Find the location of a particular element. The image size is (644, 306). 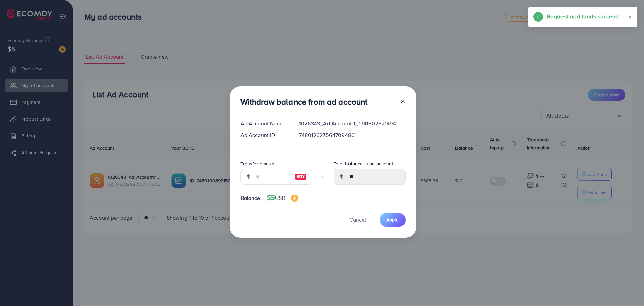

div: Ad Account Name is located at coordinates (264, 123).